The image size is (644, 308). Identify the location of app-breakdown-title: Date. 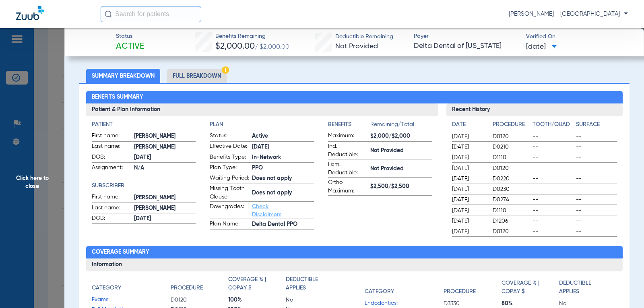
(469, 126).